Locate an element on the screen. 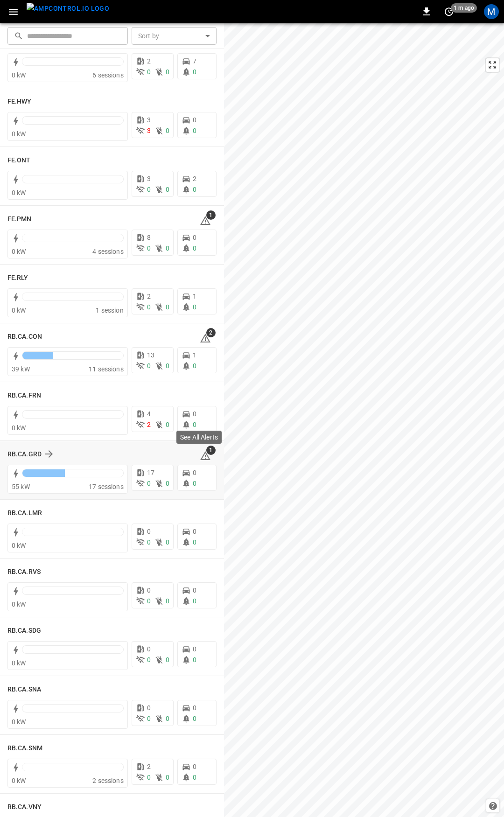 This screenshot has height=817, width=504. div: profile-icon is located at coordinates (492, 12).